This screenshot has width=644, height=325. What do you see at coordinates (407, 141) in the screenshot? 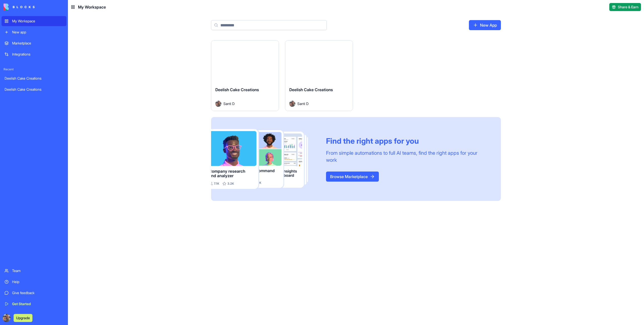
I see `div: Find the right apps for you` at bounding box center [407, 141].